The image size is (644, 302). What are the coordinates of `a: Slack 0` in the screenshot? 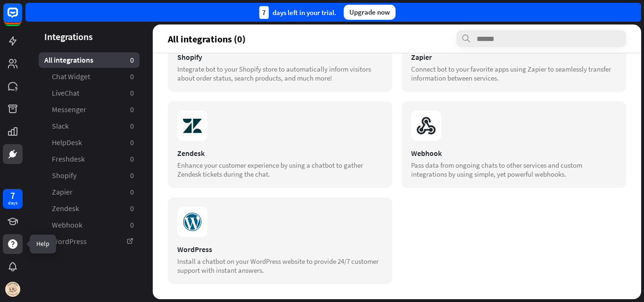 It's located at (89, 126).